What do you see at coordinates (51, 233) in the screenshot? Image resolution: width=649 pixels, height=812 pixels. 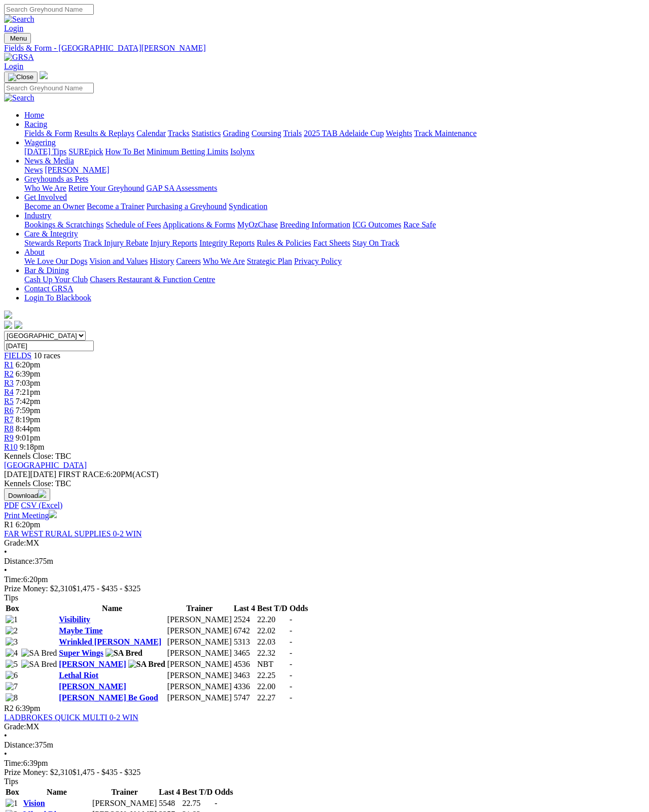 I see `a: Care & Integrity` at bounding box center [51, 233].